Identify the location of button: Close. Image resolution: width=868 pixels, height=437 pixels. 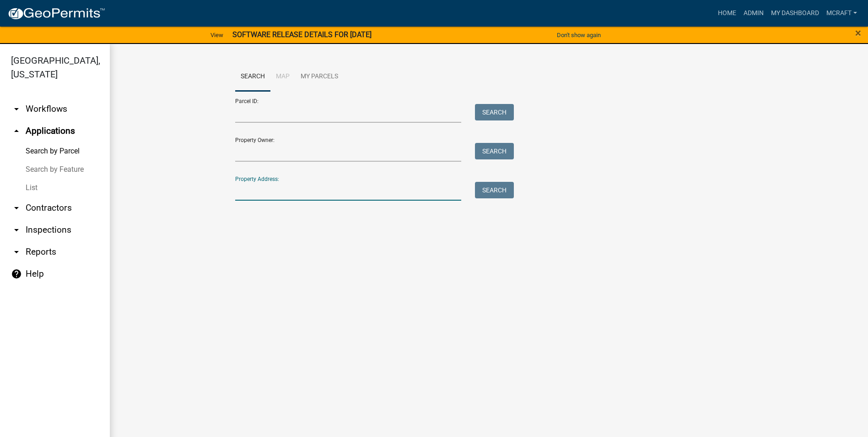
(858, 33).